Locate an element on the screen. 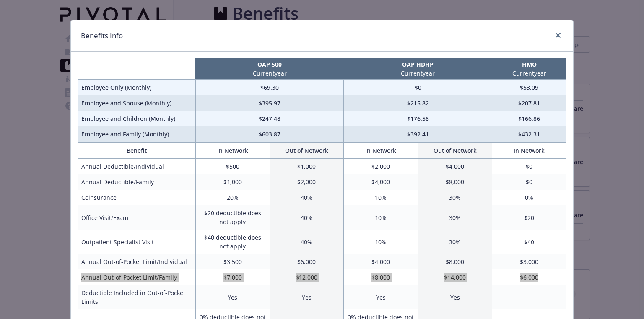  th: Benefit is located at coordinates (137, 151).